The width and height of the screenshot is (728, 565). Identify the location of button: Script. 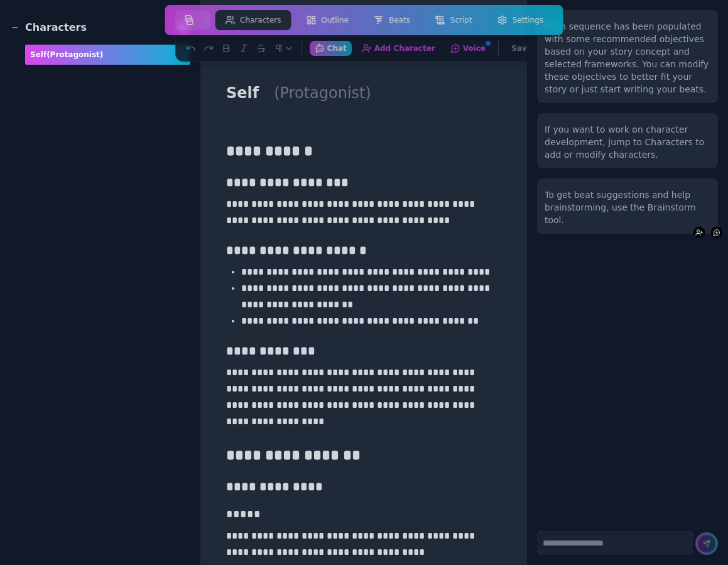
(454, 20).